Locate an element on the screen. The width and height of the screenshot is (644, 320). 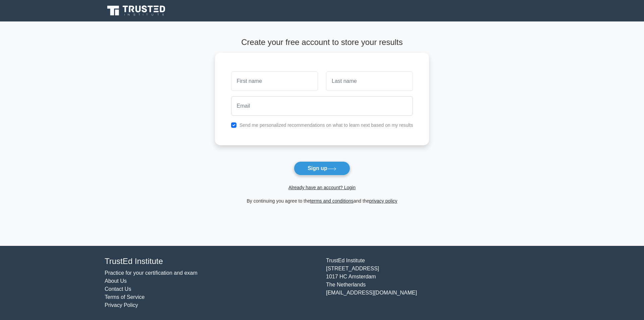
h4: Create your free account to store your results is located at coordinates (322, 42).